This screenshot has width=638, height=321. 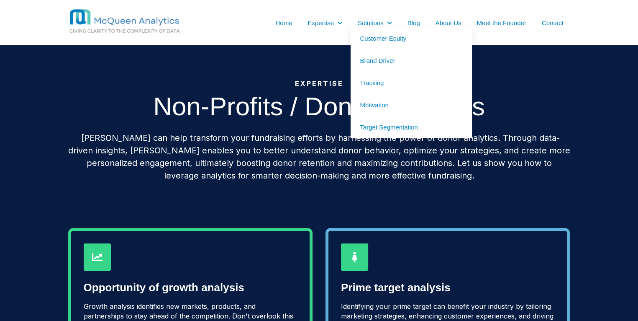 What do you see at coordinates (449, 23) in the screenshot?
I see `a: About Us` at bounding box center [449, 23].